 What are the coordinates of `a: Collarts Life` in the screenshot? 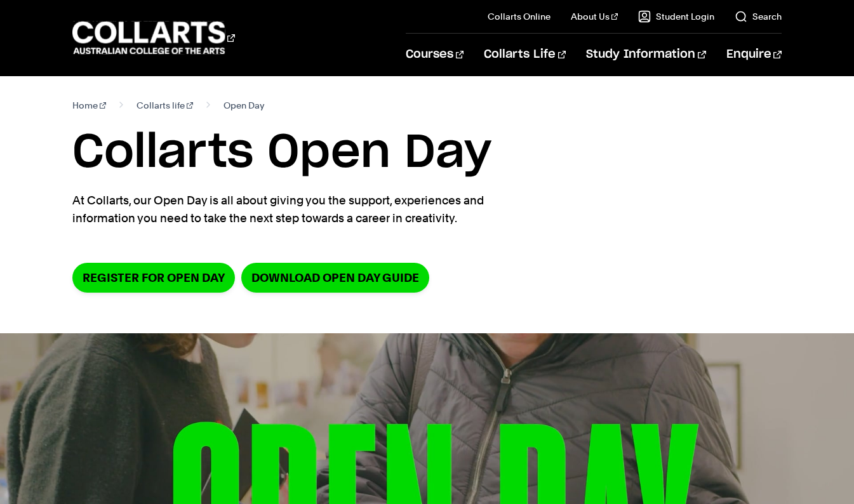 It's located at (524, 55).